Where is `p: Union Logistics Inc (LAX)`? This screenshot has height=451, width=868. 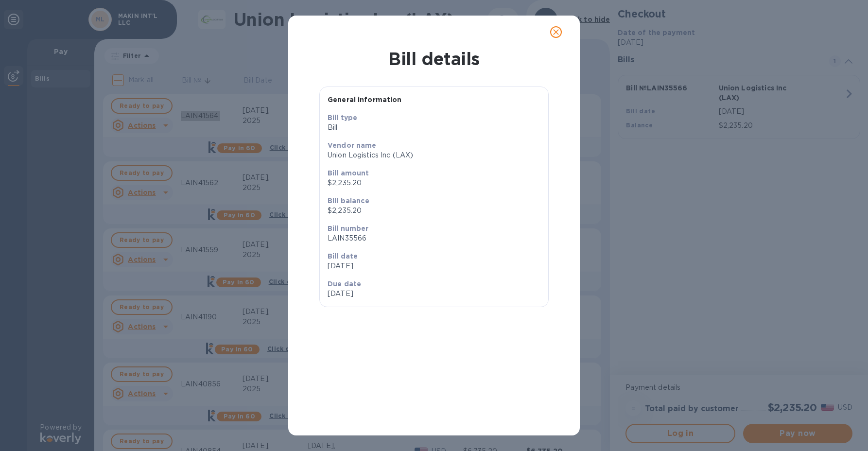
p: Union Logistics Inc (LAX) is located at coordinates (434, 155).